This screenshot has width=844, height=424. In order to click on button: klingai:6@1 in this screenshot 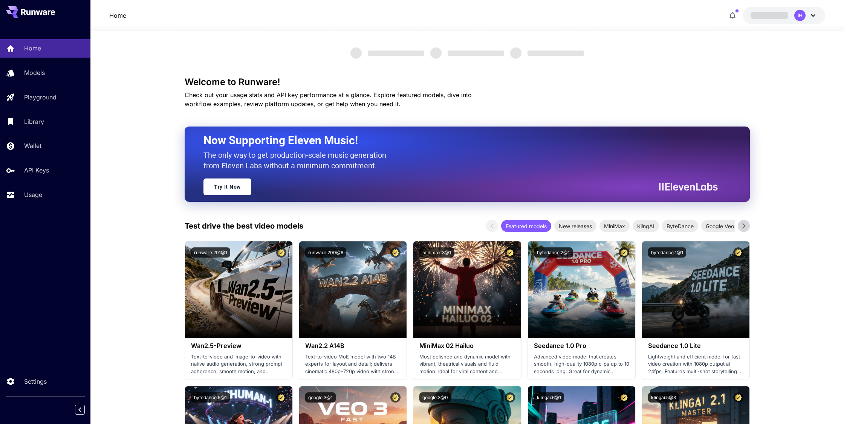, I will do `click(549, 397)`.